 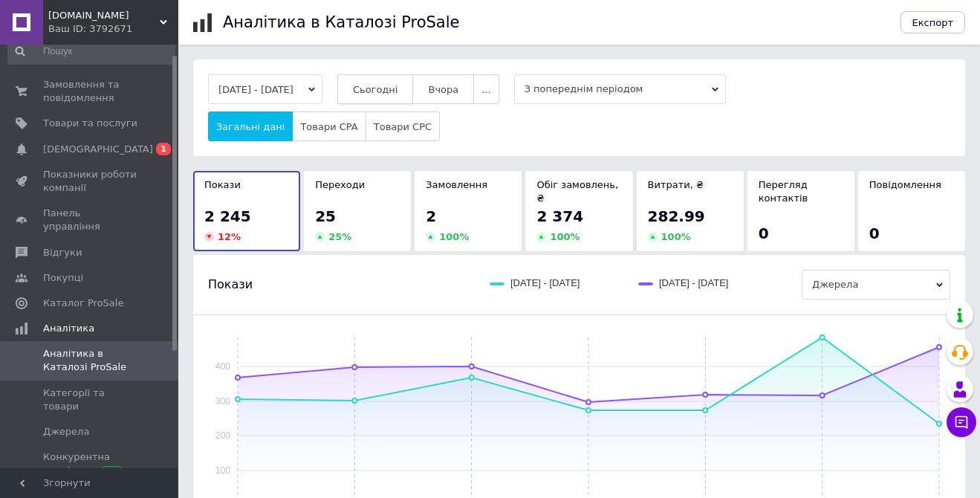 I want to click on text: 400, so click(x=223, y=366).